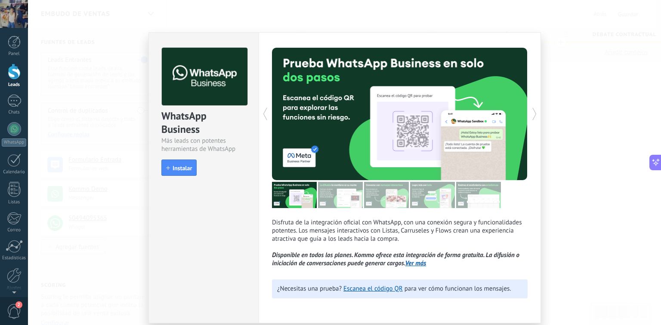 The height and width of the screenshot is (325, 661). Describe the element at coordinates (182, 168) in the screenshot. I see `span: Instalar` at that location.